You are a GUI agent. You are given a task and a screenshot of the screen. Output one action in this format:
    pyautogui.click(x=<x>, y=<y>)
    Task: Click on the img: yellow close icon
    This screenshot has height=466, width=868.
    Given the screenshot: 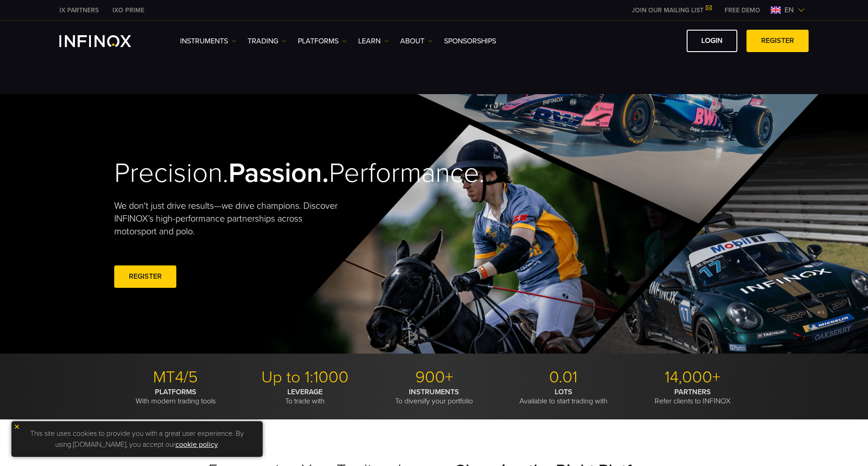 What is the action you would take?
    pyautogui.click(x=17, y=427)
    